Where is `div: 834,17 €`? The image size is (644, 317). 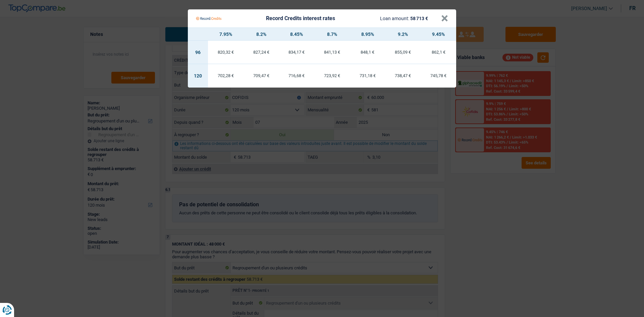 div: 834,17 € is located at coordinates (296, 52).